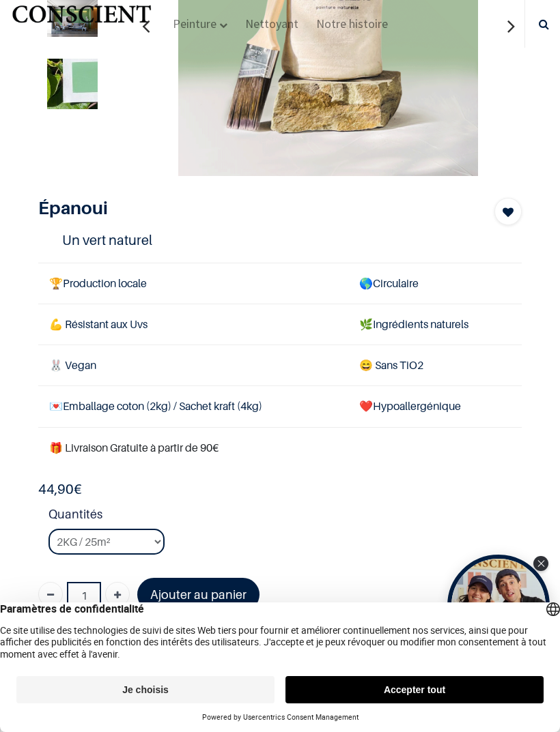 The height and width of the screenshot is (732, 560). I want to click on td: ans TiO2, so click(435, 366).